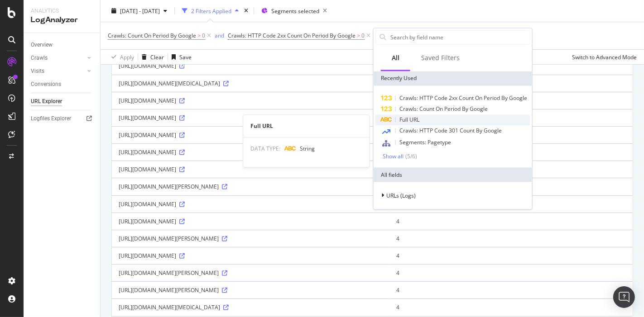 The width and height of the screenshot is (644, 317). What do you see at coordinates (62, 84) in the screenshot?
I see `a: Conversions` at bounding box center [62, 84].